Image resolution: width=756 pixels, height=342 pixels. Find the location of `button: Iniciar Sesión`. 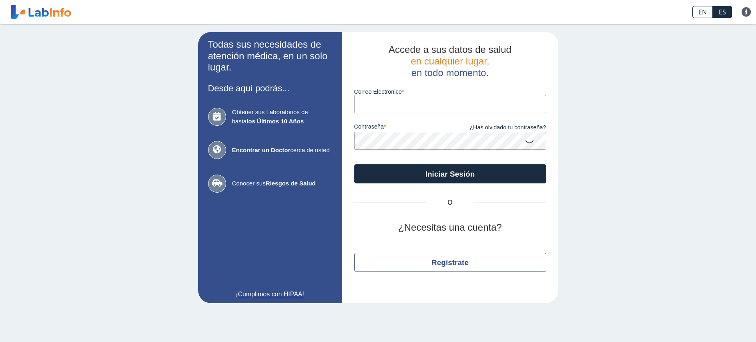

button: Iniciar Sesión is located at coordinates (450, 174).